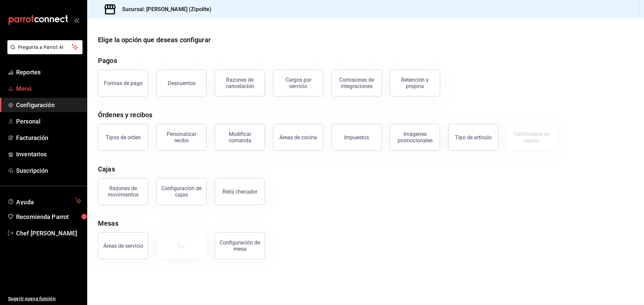 The height and width of the screenshot is (305, 644). What do you see at coordinates (181, 137) in the screenshot?
I see `div: Personalizar recibo` at bounding box center [181, 137].